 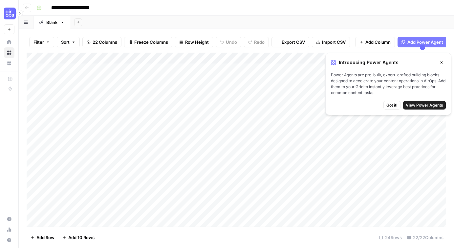 What do you see at coordinates (197, 42) in the screenshot?
I see `span: Row Height` at bounding box center [197, 42].